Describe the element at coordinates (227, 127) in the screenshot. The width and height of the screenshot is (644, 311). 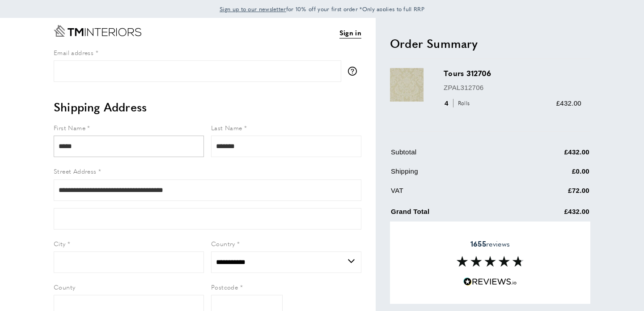
I see `span: Last Name` at that location.